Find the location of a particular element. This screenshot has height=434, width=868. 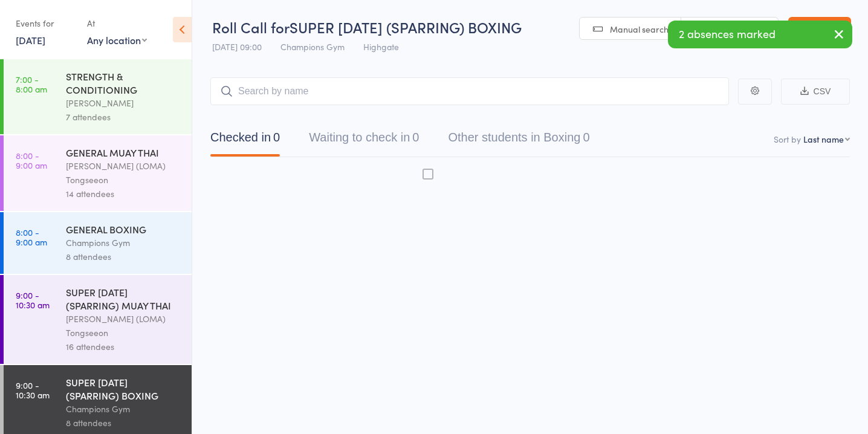

input: Search by name is located at coordinates (470, 91).